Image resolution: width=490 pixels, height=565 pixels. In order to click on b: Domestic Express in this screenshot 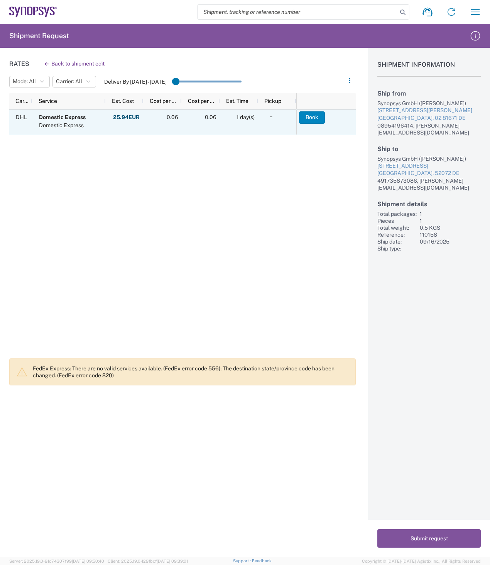, I will do `click(62, 117)`.